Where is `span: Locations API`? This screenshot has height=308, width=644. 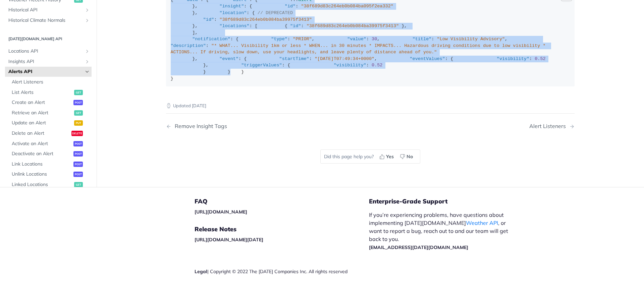
span: Locations API is located at coordinates (45, 51).